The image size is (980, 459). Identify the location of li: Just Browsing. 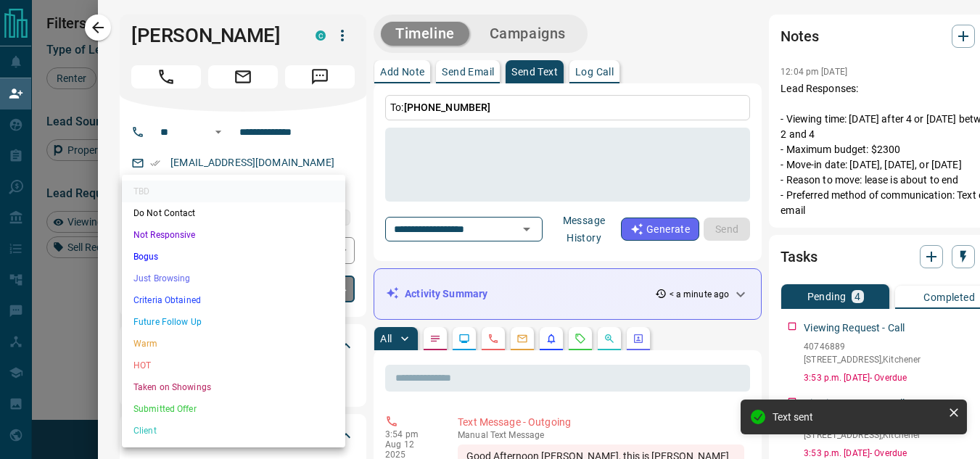
(234, 278).